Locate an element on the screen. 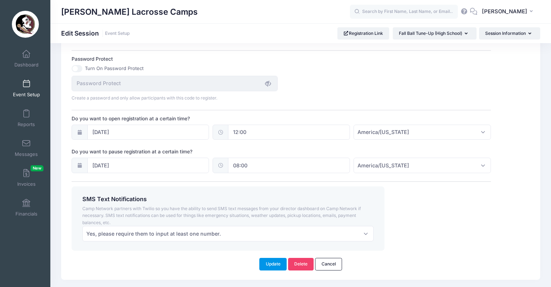  span: Camp Network partners with Twilio so you have the ability to send SMS text messages from your dir... is located at coordinates (221, 216).